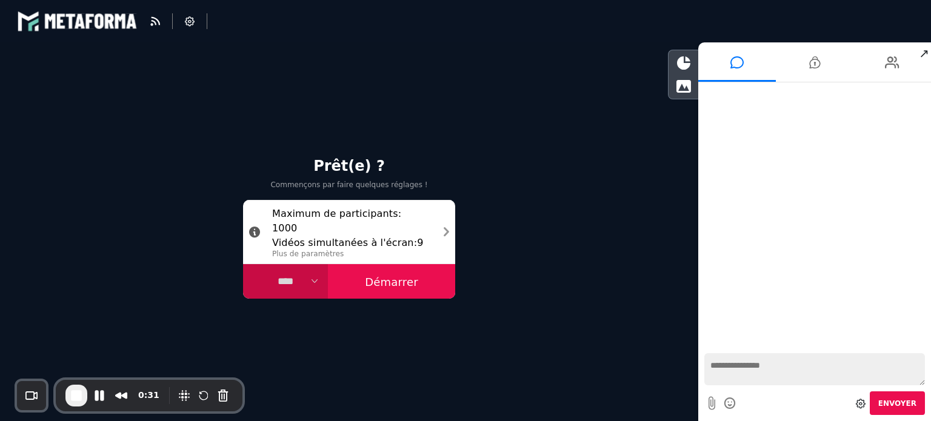  Describe the element at coordinates (336, 214) in the screenshot. I see `label: Maximum de participants :` at that location.